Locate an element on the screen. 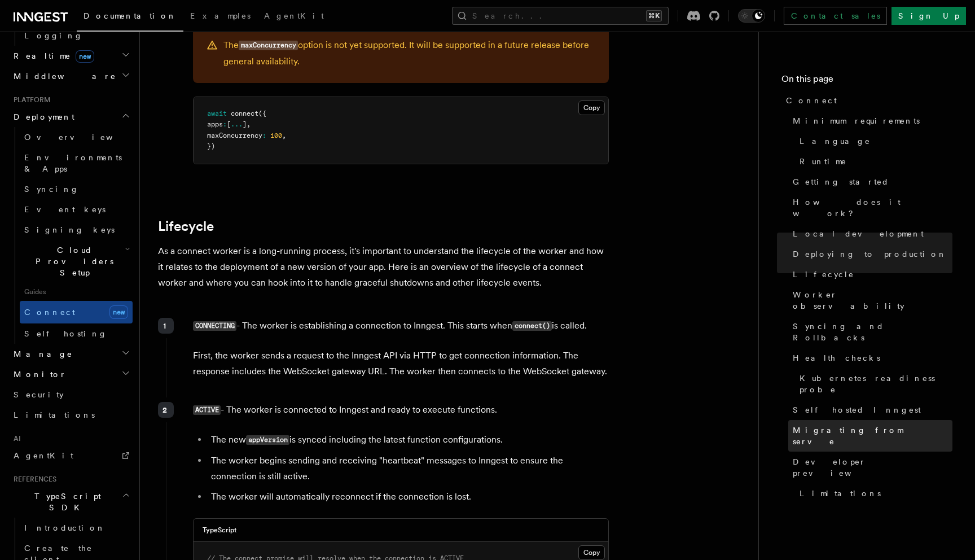 The width and height of the screenshot is (975, 560). code: appVersion is located at coordinates (268, 440).